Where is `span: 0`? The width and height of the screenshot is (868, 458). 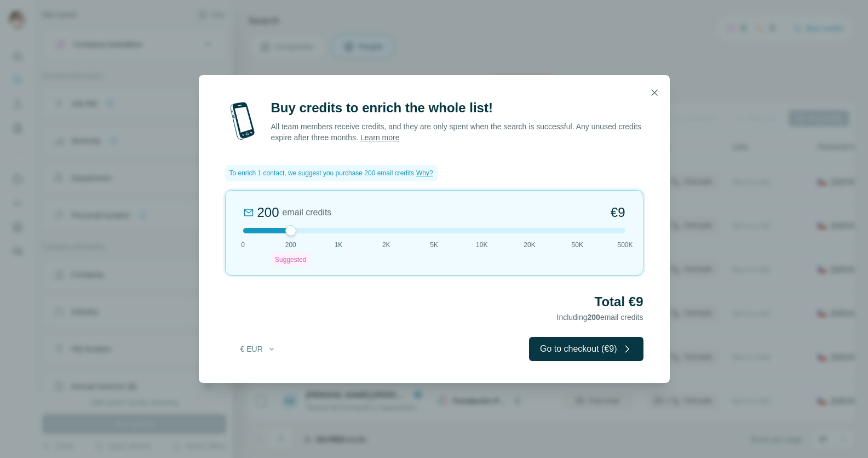 span: 0 is located at coordinates (242, 245).